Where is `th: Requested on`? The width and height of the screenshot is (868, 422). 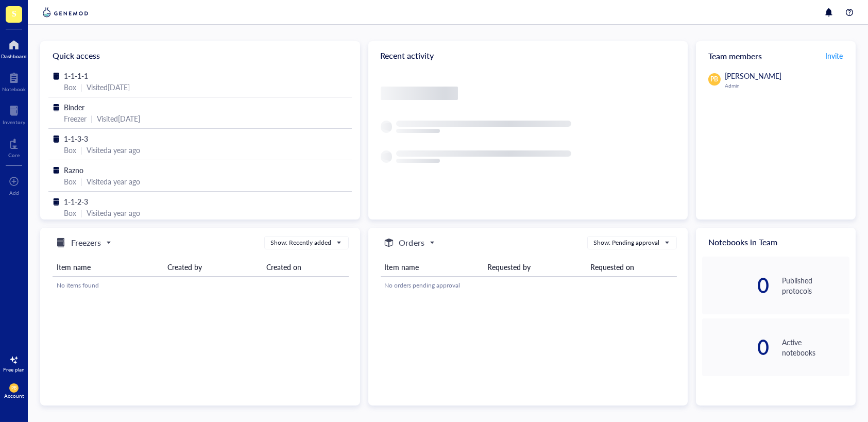
th: Requested on is located at coordinates (631, 267).